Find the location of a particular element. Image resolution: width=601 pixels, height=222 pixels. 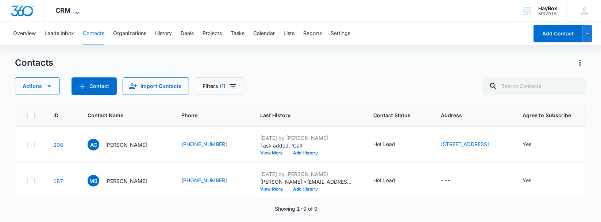

div: account name is located at coordinates (548, 8).